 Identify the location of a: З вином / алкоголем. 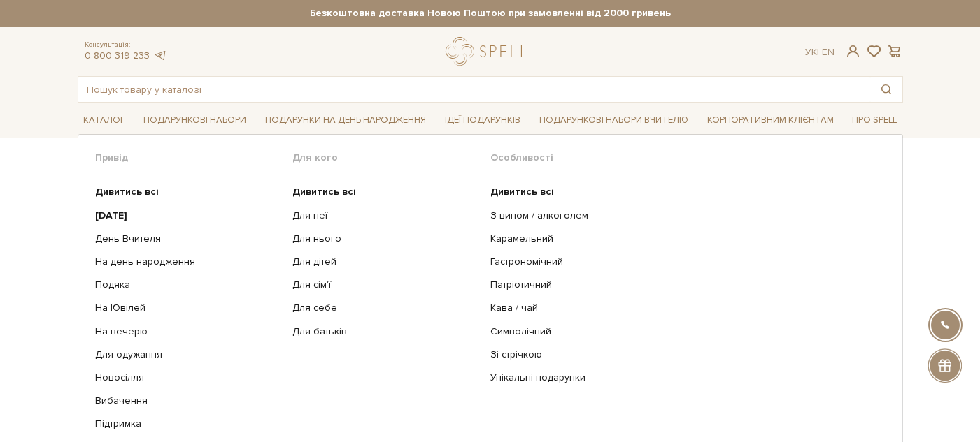
(682, 216).